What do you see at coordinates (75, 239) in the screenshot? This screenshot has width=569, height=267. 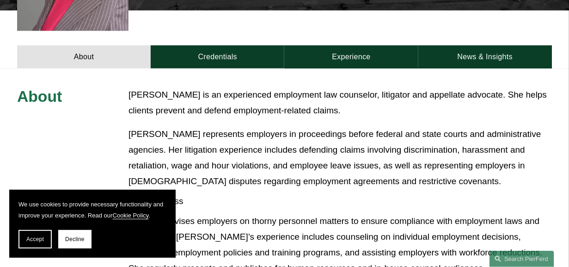 I see `span: Decline` at bounding box center [75, 239].